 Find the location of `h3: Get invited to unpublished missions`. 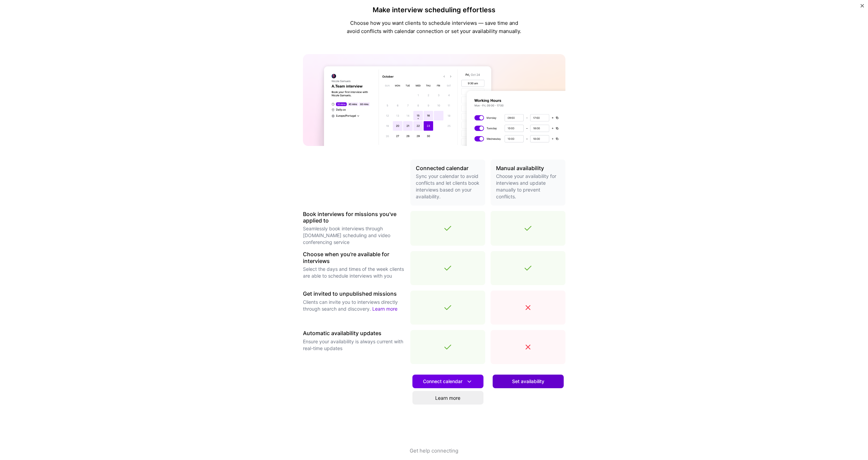

h3: Get invited to unpublished missions is located at coordinates (354, 294).